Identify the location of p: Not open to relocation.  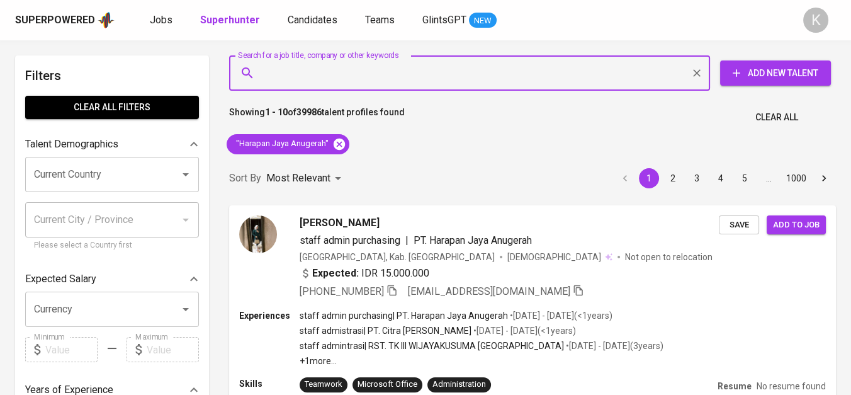
(669, 257).